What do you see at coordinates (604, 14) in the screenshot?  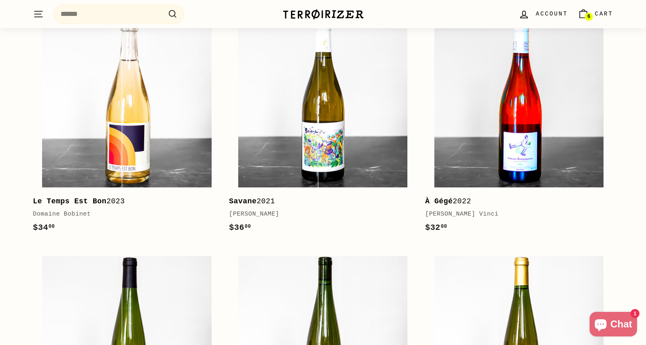 I see `span: Cart` at bounding box center [604, 14].